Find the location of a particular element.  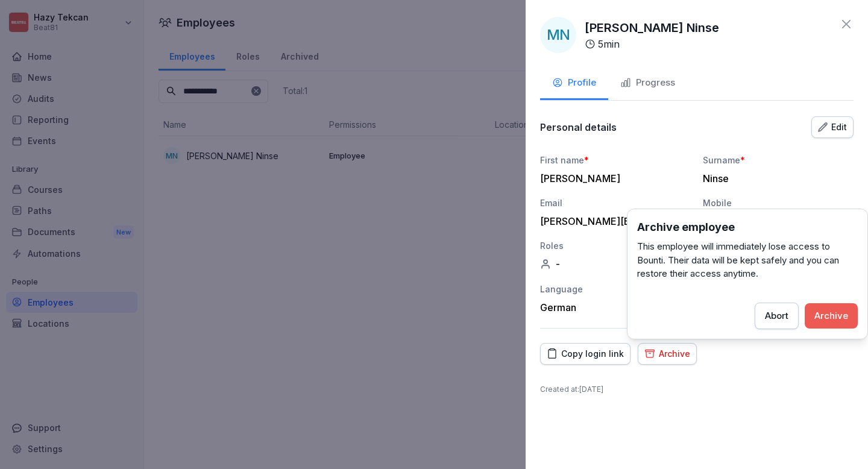

div: Progress is located at coordinates (647, 82).